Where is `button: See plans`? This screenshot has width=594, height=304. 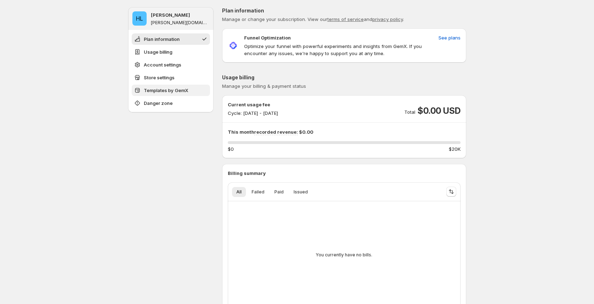 button: See plans is located at coordinates (450, 38).